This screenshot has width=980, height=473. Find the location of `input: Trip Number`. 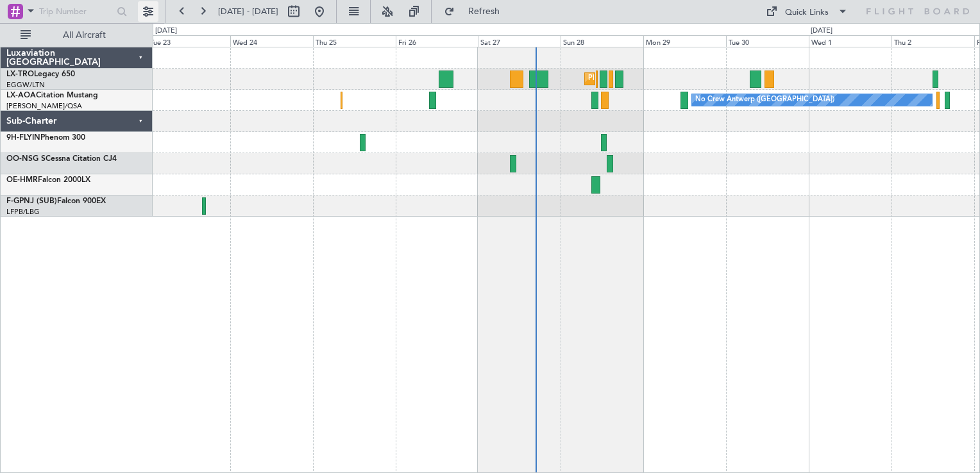

input: Trip Number is located at coordinates (76, 12).